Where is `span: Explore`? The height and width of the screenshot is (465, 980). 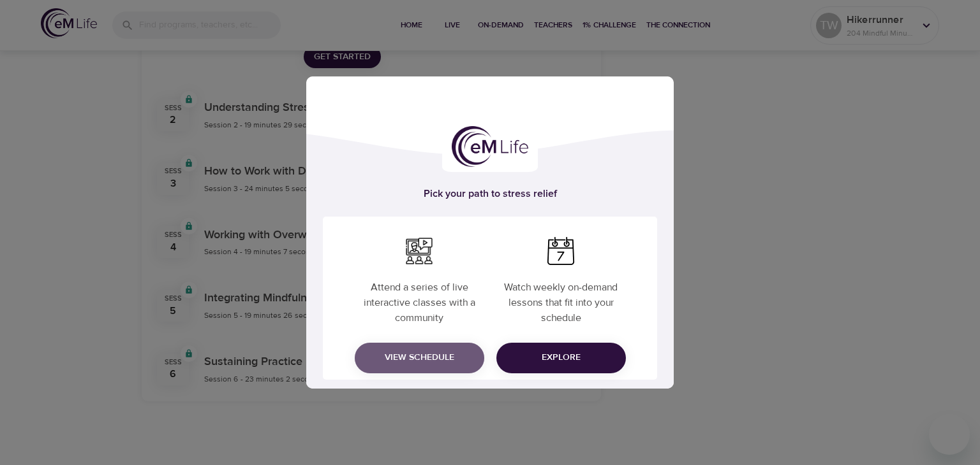
span: Explore is located at coordinates (561, 357).